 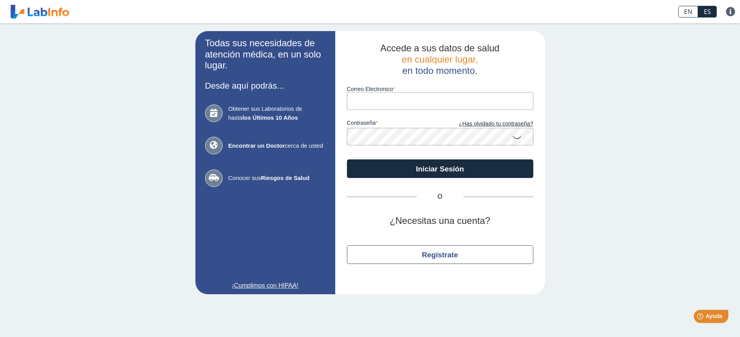 What do you see at coordinates (707, 12) in the screenshot?
I see `a: ES` at bounding box center [707, 12].